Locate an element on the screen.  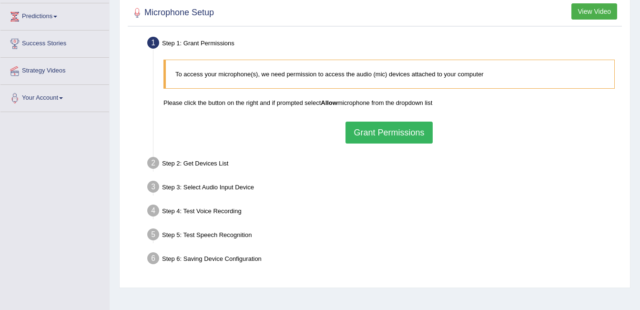
h2: Microphone Setup is located at coordinates (172, 13).